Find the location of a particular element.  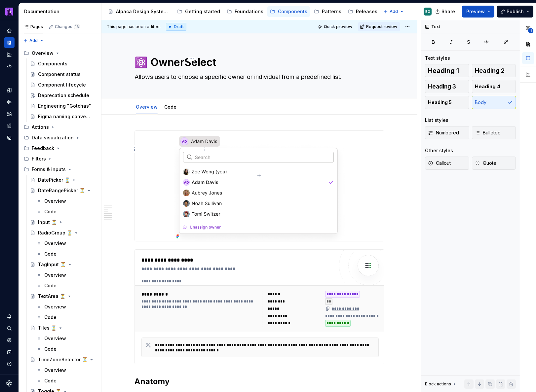

a: Engineering "Gotchas" is located at coordinates (63, 106).